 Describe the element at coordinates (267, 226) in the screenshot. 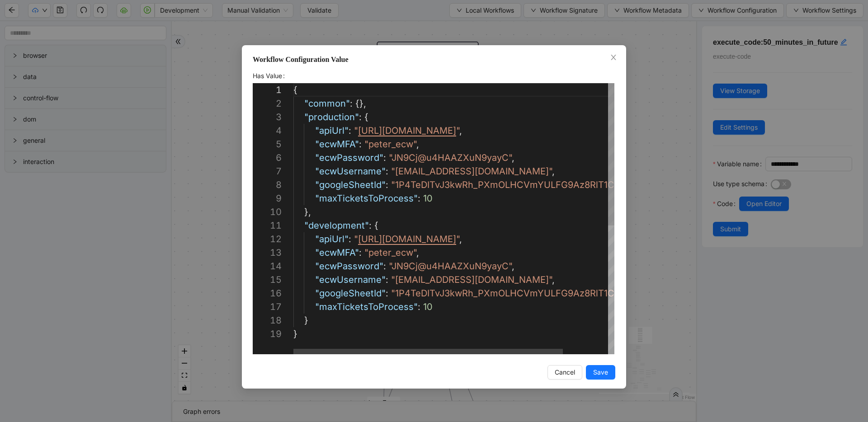

I see `div: 11` at that location.